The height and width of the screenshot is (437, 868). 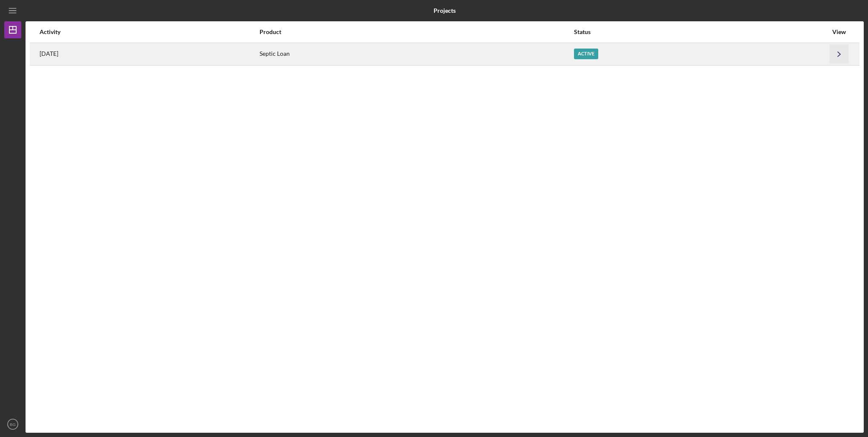 I want to click on div: Activity, so click(x=149, y=32).